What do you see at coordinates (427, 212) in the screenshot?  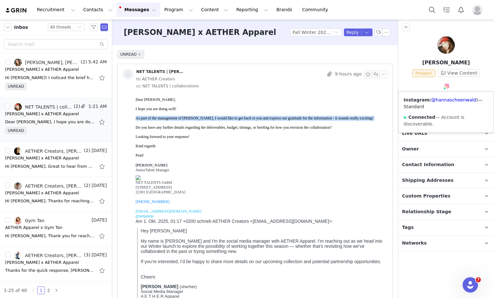 I see `span: Relationship Stage` at bounding box center [427, 212].